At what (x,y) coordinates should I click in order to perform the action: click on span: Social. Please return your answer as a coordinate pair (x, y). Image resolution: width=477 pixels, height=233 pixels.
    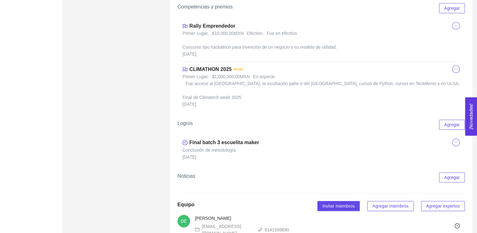
    Looking at the image, I should click on (238, 69).